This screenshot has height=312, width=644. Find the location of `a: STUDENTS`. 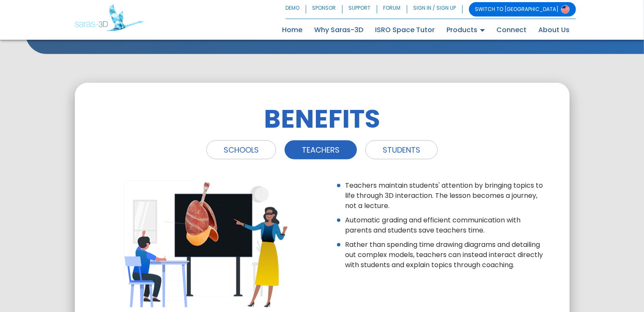

a: STUDENTS is located at coordinates (401, 150).